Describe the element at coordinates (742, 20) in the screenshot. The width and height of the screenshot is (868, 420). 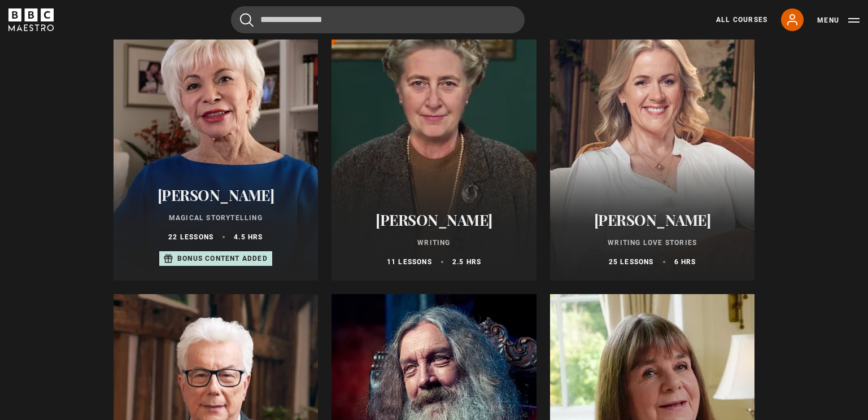
I see `a: All Courses` at that location.